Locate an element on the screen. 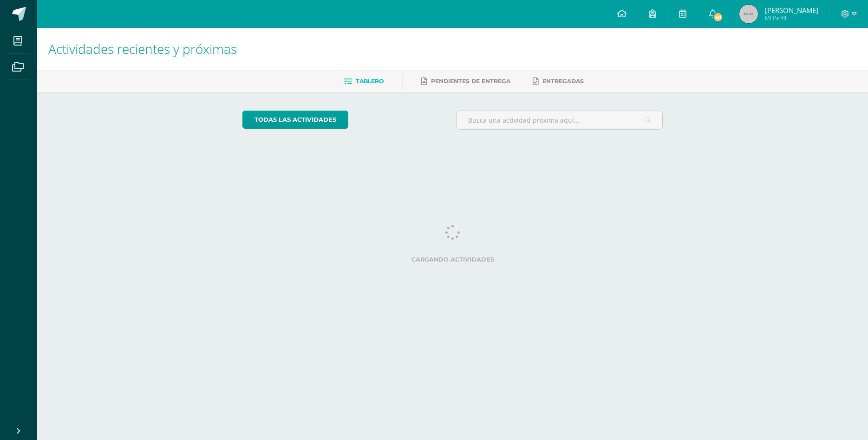  label: Cargando actividades is located at coordinates (452, 259).